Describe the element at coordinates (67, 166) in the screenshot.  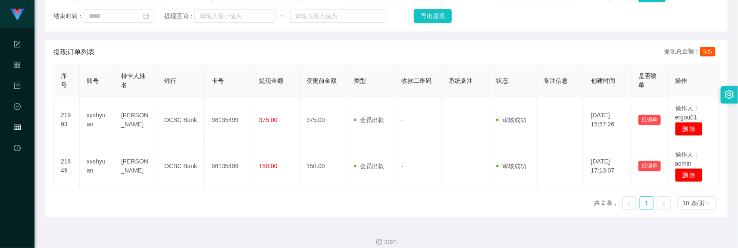
I see `td: 21649` at that location.